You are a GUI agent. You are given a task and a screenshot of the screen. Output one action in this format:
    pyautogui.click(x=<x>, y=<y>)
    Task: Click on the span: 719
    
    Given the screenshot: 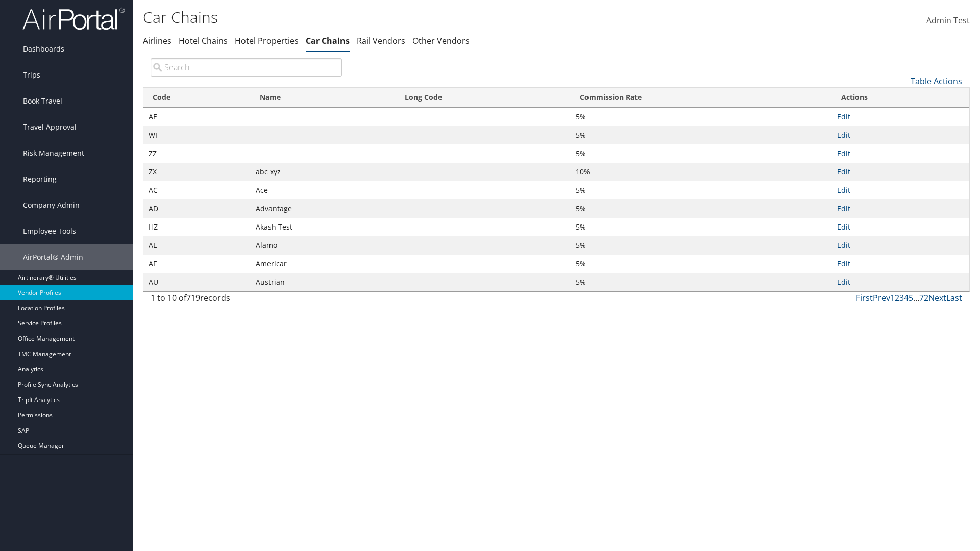 What is the action you would take?
    pyautogui.click(x=193, y=298)
    